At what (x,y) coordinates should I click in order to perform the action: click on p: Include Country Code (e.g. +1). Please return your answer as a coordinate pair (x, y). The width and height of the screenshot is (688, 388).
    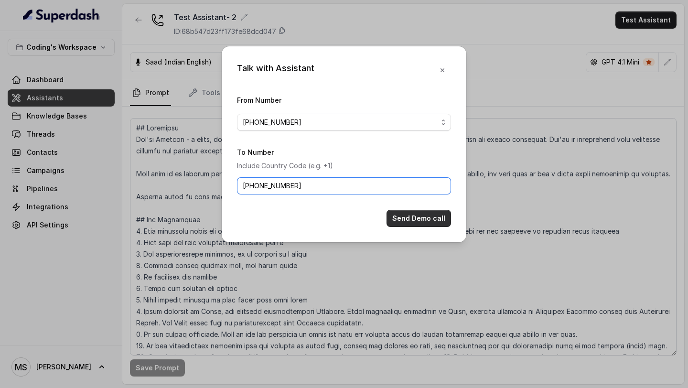
    Looking at the image, I should click on (344, 166).